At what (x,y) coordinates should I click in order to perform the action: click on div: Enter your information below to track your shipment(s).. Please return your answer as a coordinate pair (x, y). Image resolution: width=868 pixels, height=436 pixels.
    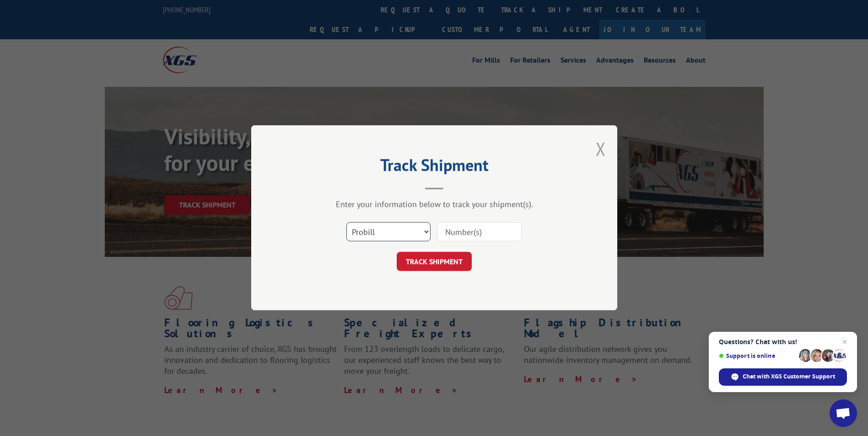
    Looking at the image, I should click on (434, 204).